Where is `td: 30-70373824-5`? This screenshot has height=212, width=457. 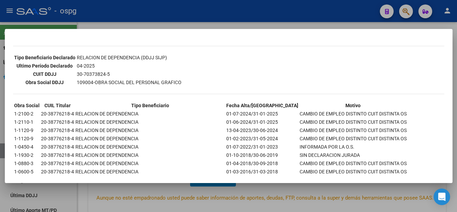 td: 30-70373824-5 is located at coordinates (129, 74).